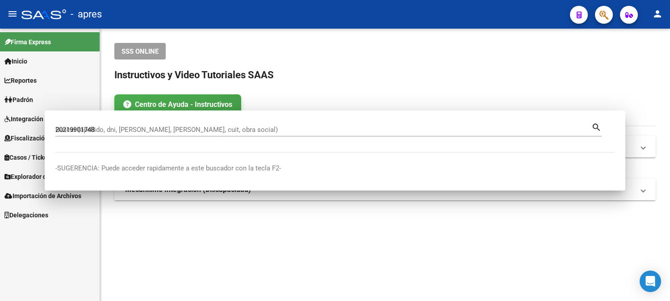  I want to click on span: Delegaciones, so click(26, 215).